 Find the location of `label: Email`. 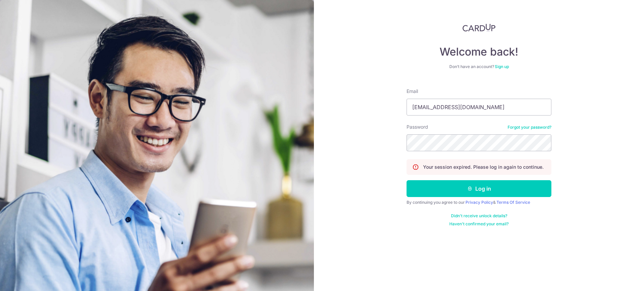

label: Email is located at coordinates (413, 91).